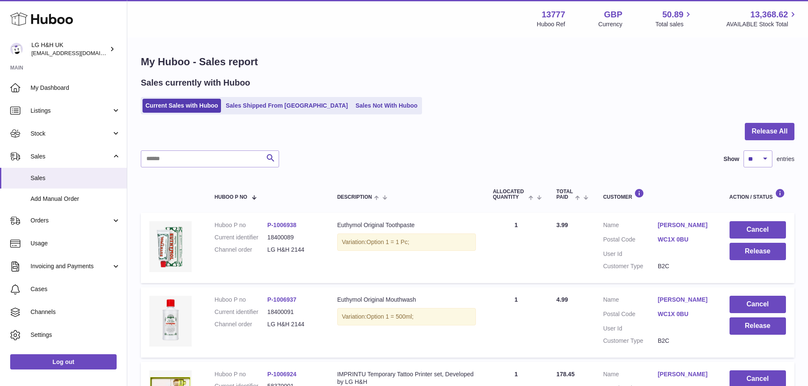 The width and height of the screenshot is (808, 386). Describe the element at coordinates (231, 197) in the screenshot. I see `span: Huboo P no` at that location.